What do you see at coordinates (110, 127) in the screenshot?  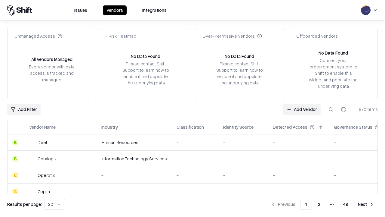 I see `div: Industry` at bounding box center [110, 127].